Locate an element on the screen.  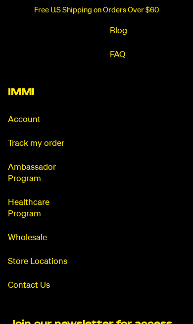
a: Account is located at coordinates (46, 120).